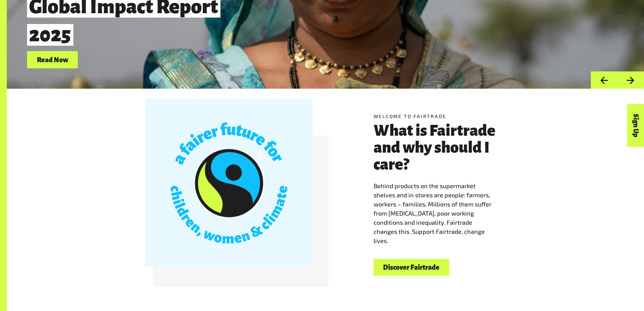 This screenshot has height=311, width=644. What do you see at coordinates (52, 60) in the screenshot?
I see `a: Read Now` at bounding box center [52, 60].